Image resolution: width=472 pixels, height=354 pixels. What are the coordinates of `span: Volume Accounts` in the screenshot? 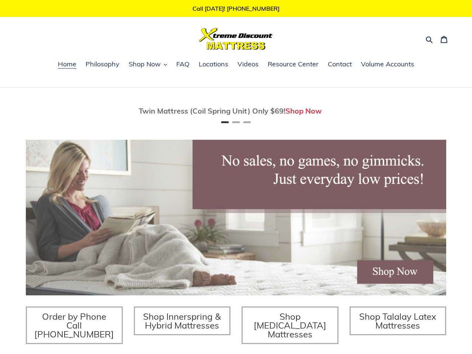 It's located at (387, 64).